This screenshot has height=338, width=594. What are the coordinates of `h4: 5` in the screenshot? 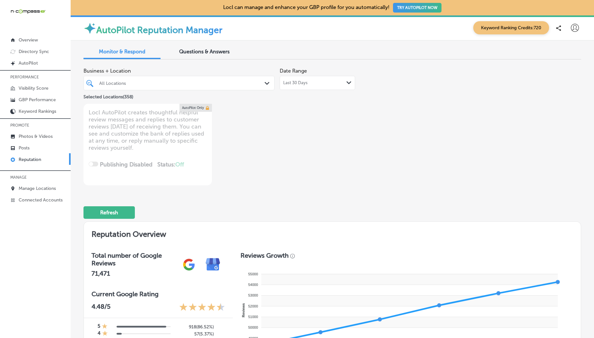 It's located at (99, 327).